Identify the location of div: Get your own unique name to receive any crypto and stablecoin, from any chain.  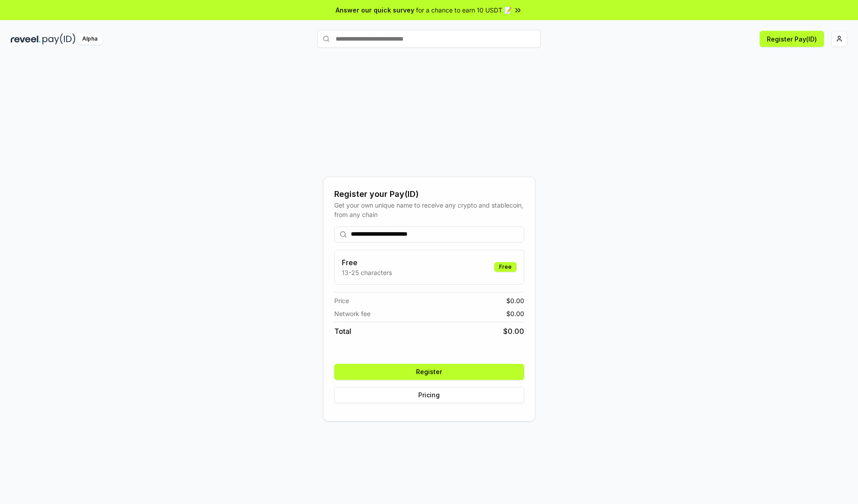
(429, 210).